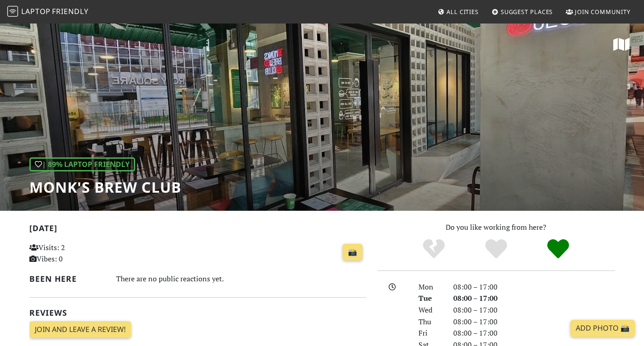  Describe the element at coordinates (67, 278) in the screenshot. I see `h2: Been here` at that location.